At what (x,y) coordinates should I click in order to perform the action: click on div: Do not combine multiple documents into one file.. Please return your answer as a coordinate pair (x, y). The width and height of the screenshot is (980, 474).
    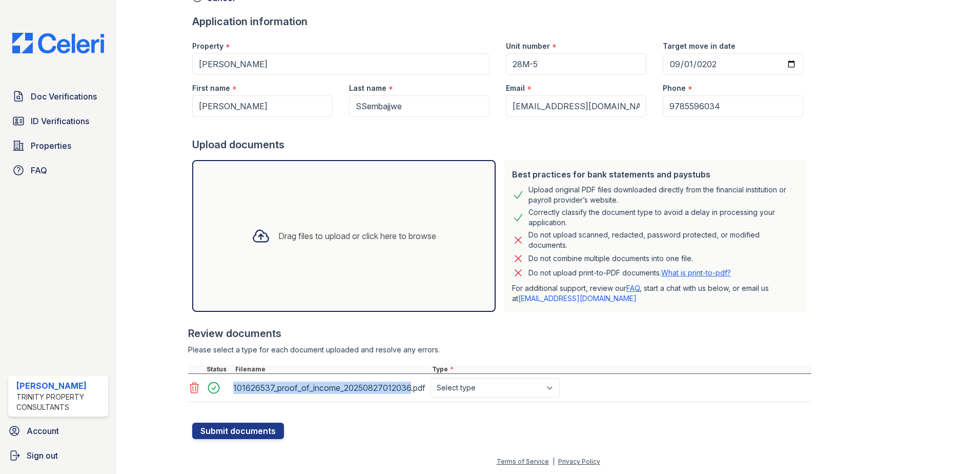
    Looking at the image, I should click on (610, 259).